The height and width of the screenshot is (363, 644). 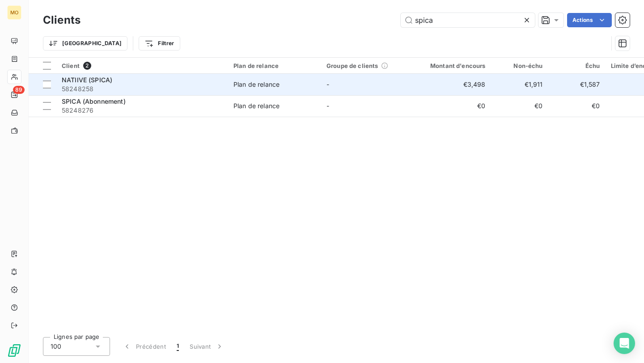 What do you see at coordinates (143, 111) in the screenshot?
I see `span: 58248276` at bounding box center [143, 111].